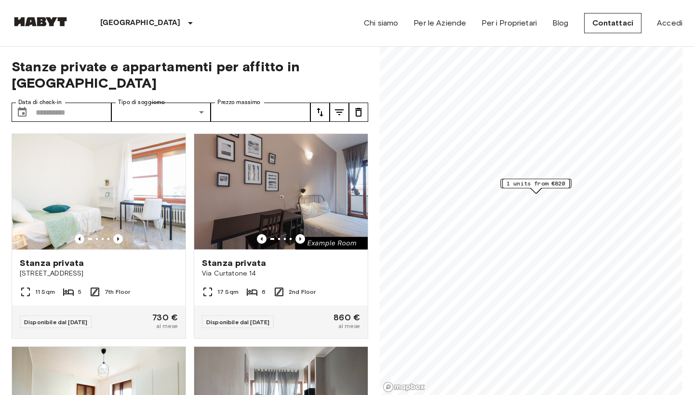 The image size is (694, 395). Describe the element at coordinates (79, 292) in the screenshot. I see `span: 5` at that location.